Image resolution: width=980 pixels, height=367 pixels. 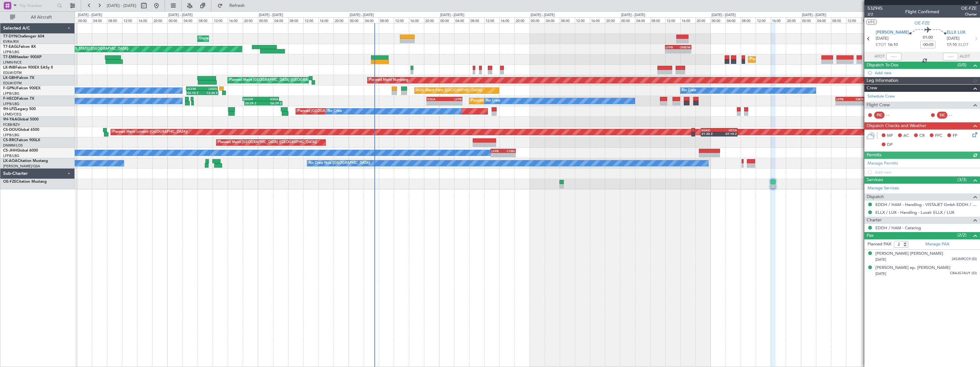 What do you see at coordinates (881, 96) in the screenshot?
I see `a: Schedule Crew` at bounding box center [881, 96].